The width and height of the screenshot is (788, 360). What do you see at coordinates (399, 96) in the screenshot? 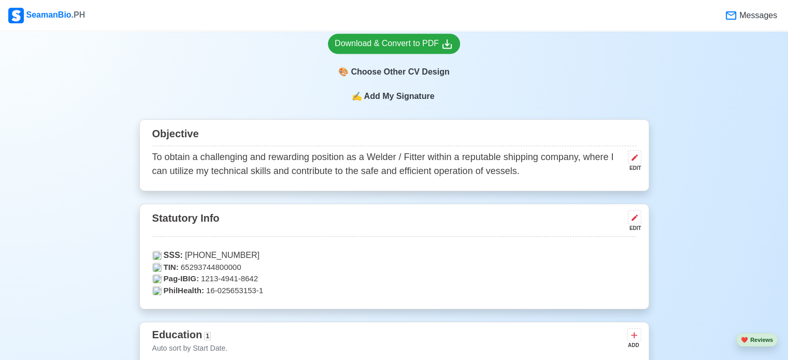
I see `span: Add My Signature` at bounding box center [399, 96].